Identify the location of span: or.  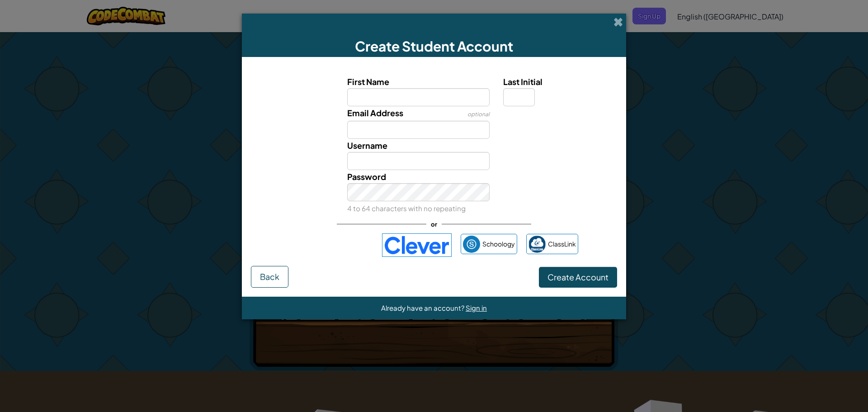
(434, 224).